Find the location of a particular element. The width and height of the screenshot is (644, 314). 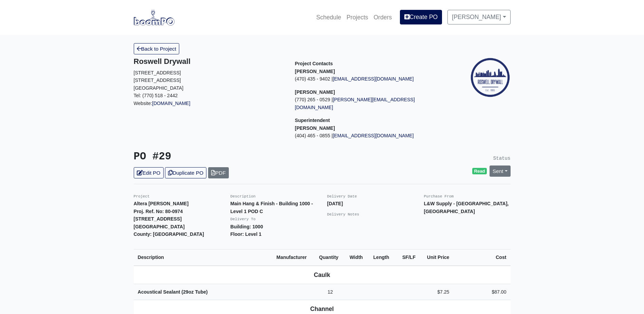

th: Description is located at coordinates (203, 257).